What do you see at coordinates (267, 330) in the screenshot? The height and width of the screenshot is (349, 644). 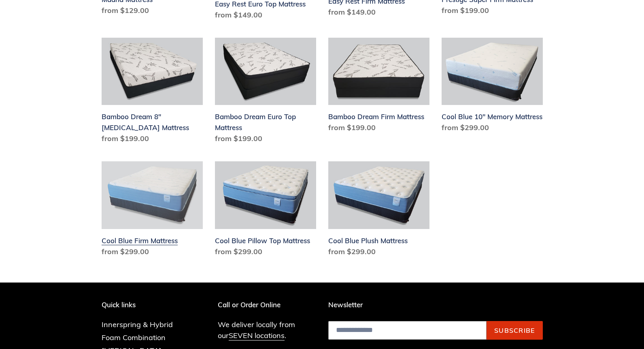 I see `p: We deliver locally from our .` at bounding box center [267, 330].